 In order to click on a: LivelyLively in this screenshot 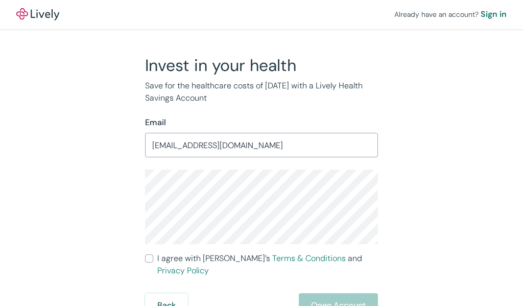, I will do `click(38, 14)`.